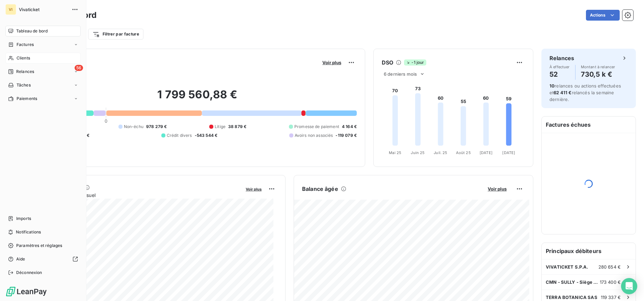  What do you see at coordinates (562, 58) in the screenshot?
I see `h6: Relances` at bounding box center [562, 58].